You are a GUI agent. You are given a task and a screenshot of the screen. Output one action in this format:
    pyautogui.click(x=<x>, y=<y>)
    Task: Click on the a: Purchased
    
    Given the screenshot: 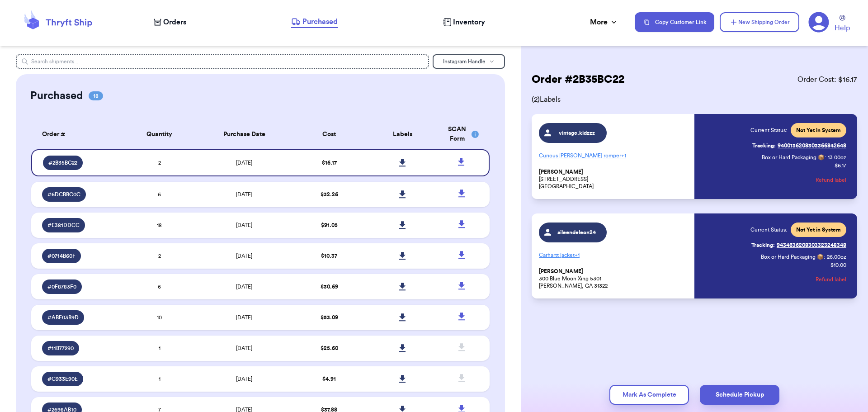 What is the action you would take?
    pyautogui.click(x=314, y=22)
    